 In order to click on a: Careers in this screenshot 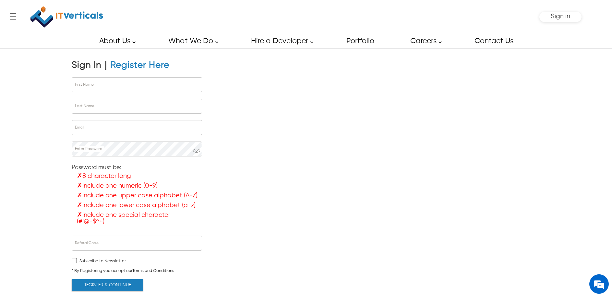, I will do `click(424, 41)`.